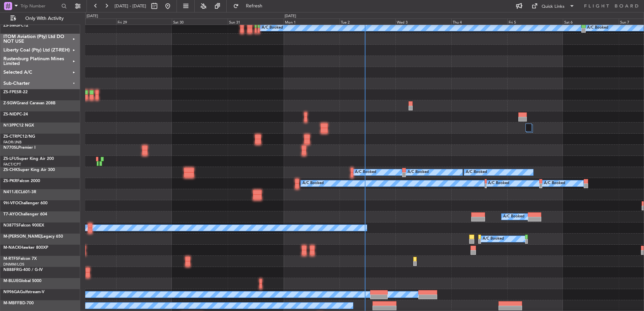 This screenshot has width=644, height=311. I want to click on a: N13PPC12 NGX, so click(19, 125).